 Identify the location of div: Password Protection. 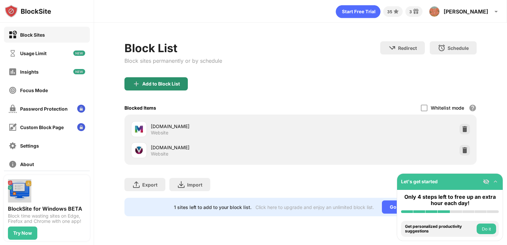
(44, 109).